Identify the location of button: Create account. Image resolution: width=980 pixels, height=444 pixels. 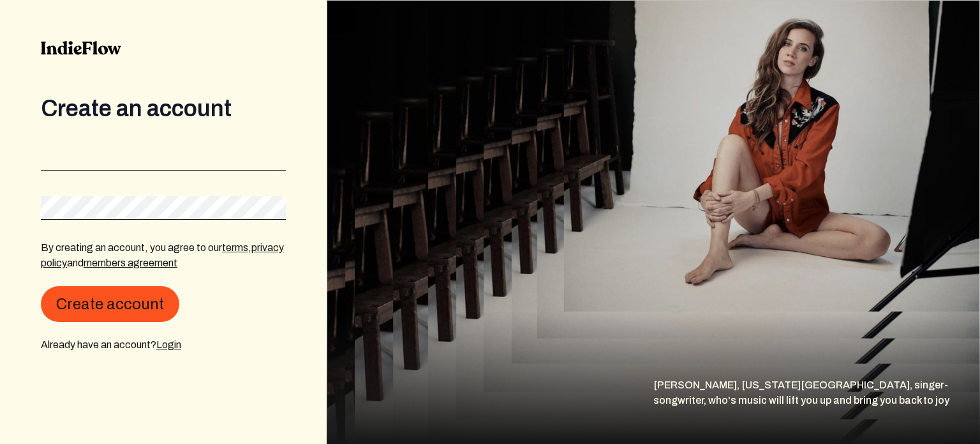
(110, 303).